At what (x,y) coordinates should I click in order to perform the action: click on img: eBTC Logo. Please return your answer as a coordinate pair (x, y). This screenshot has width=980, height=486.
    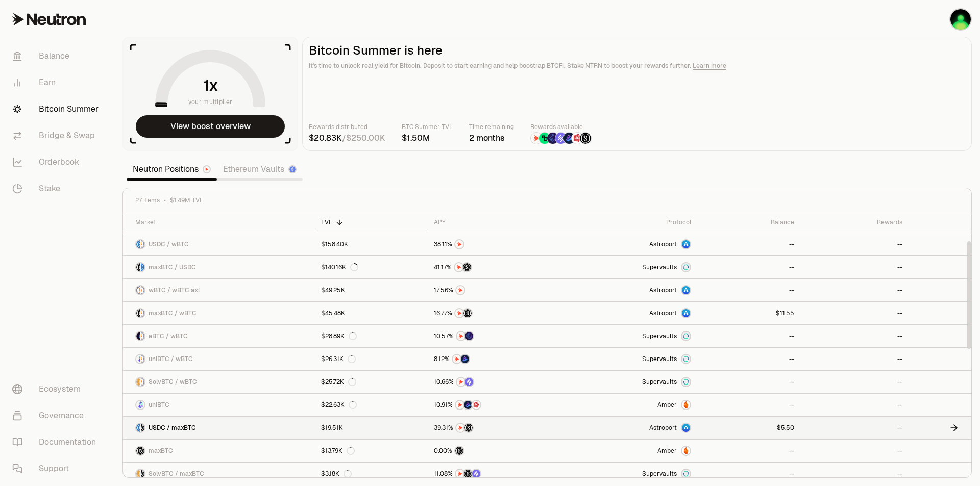
    Looking at the image, I should click on (138, 336).